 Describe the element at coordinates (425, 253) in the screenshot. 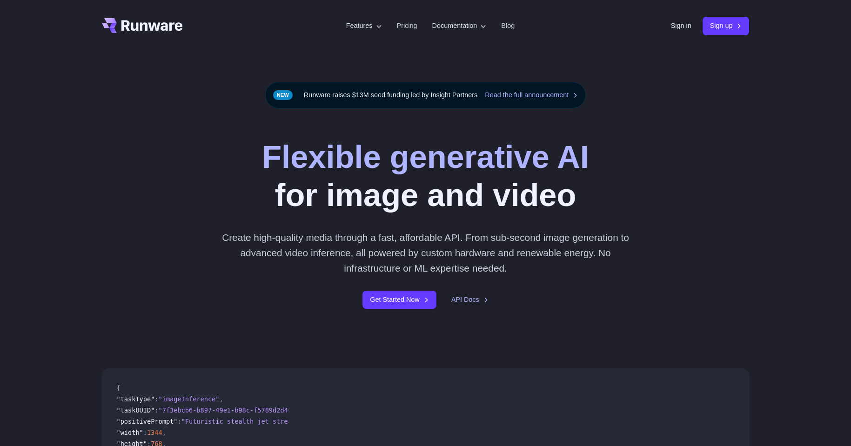

I see `p: Create high-quality media through a fast, affordable API. From sub-second image generation to adv...` at that location.